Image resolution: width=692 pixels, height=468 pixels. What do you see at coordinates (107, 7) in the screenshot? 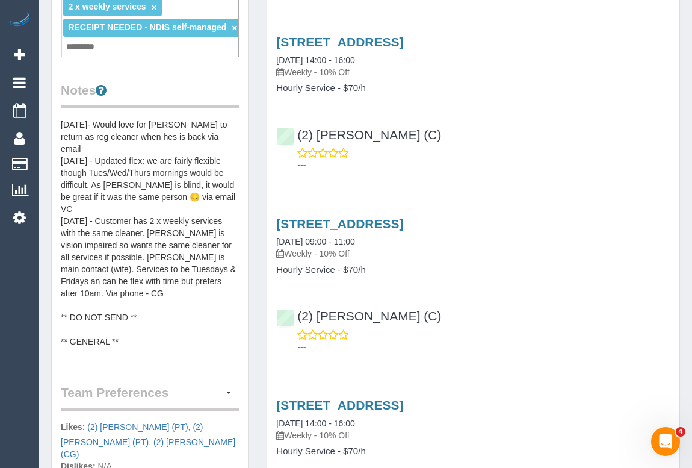
I see `span: 2 x weekly services` at bounding box center [107, 7].